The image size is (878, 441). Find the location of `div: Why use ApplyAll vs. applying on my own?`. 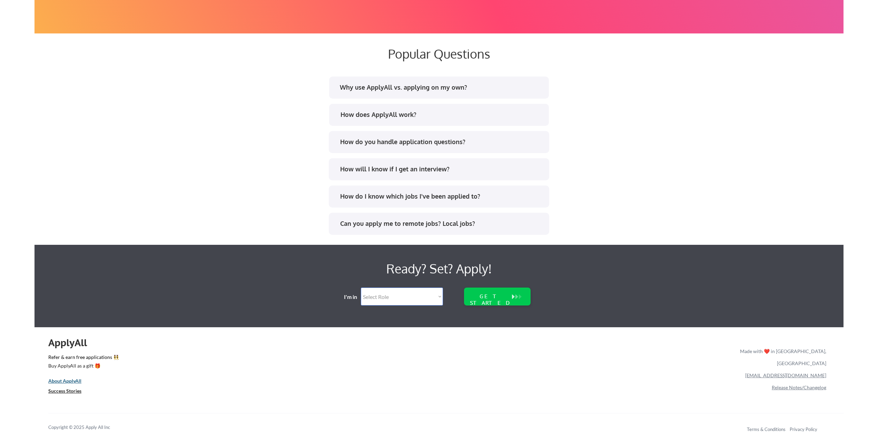

div: Why use ApplyAll vs. applying on my own? is located at coordinates (441, 87).